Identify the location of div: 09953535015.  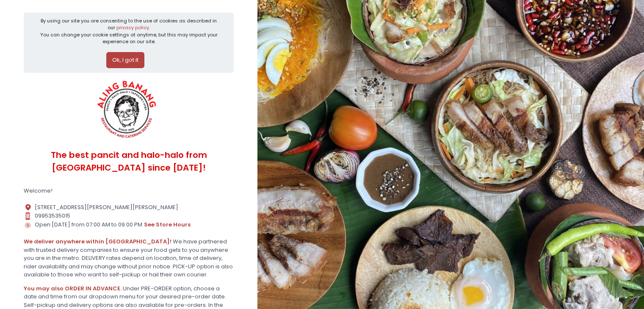
(129, 216).